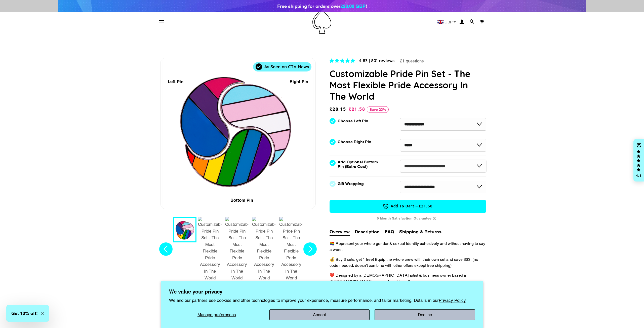  I want to click on label: Add Optional Bottom Pin (Extra Cost), so click(359, 165).